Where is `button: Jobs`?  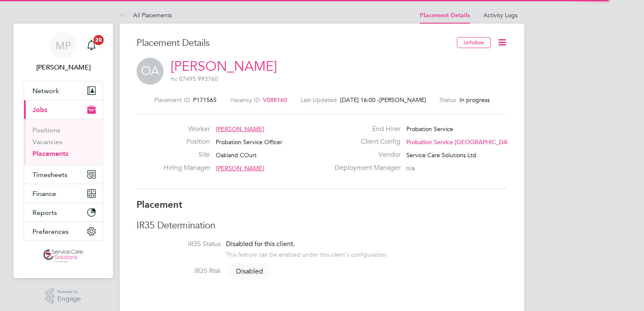
button: Jobs is located at coordinates (63, 110).